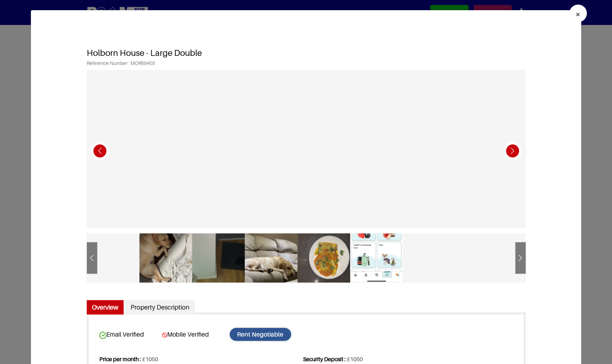  What do you see at coordinates (105, 307) in the screenshot?
I see `a: Overview` at bounding box center [105, 307].